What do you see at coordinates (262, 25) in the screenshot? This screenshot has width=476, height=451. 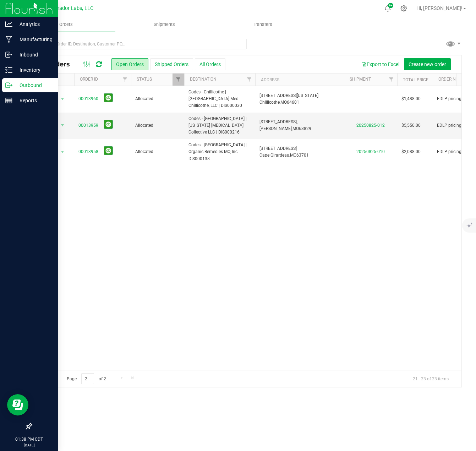 I see `a: Transfers` at bounding box center [262, 25].